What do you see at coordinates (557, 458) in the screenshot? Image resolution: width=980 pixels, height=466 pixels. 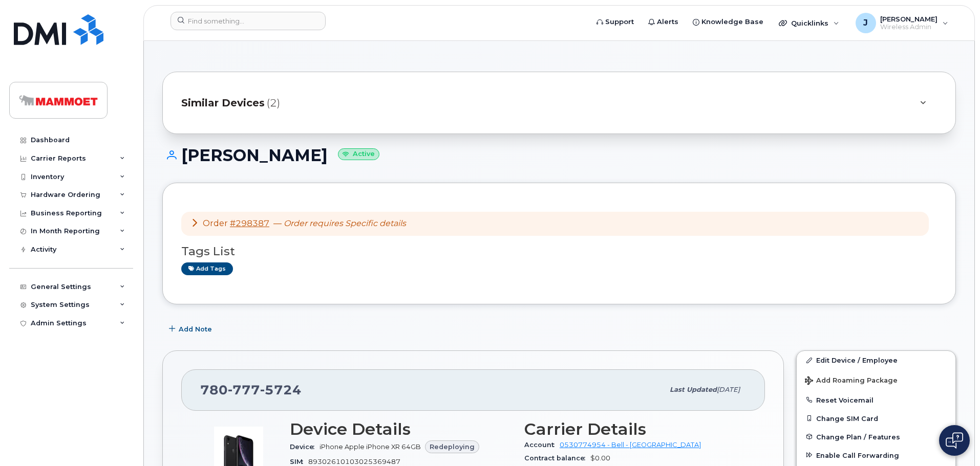 I see `span: Contract balance` at bounding box center [557, 458].